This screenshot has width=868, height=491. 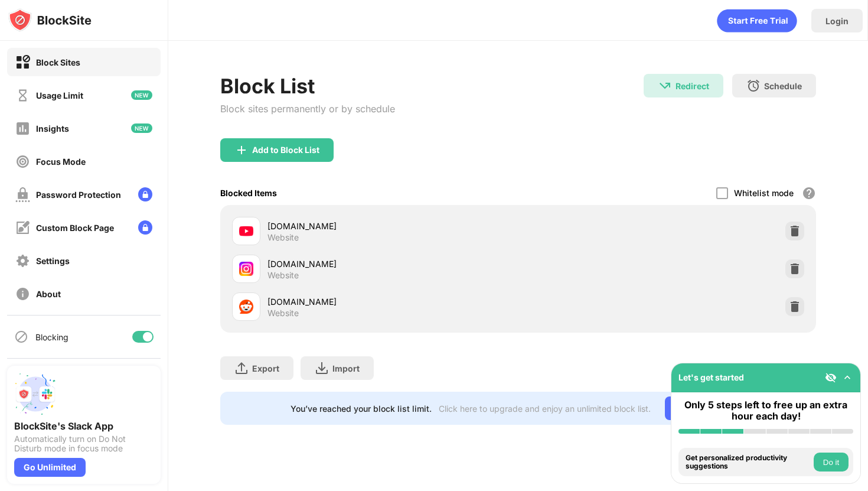 What do you see at coordinates (84, 444) in the screenshot?
I see `div: Automatically turn on Do Not Disturb mode in focus mode` at bounding box center [84, 444].